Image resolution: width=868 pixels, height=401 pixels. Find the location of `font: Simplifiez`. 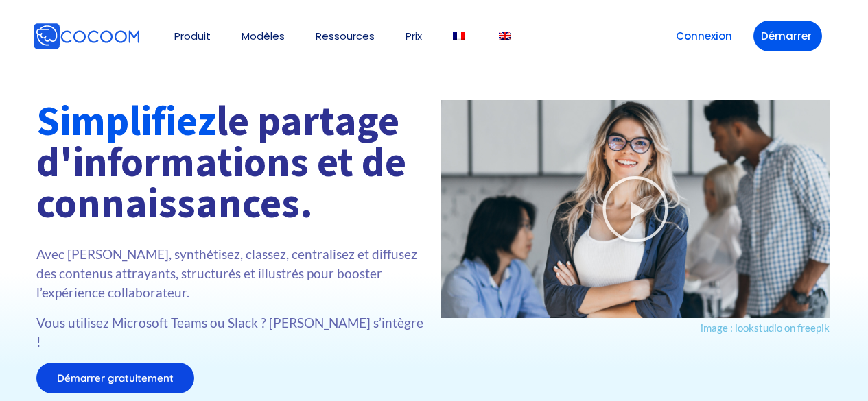

font: Simplifiez is located at coordinates (126, 120).